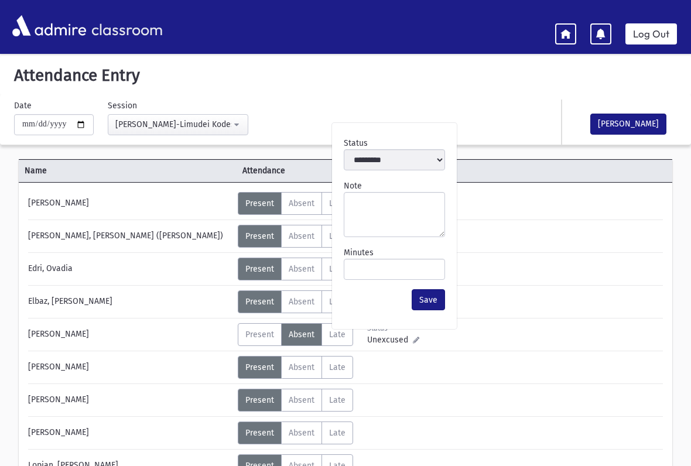 The height and width of the screenshot is (466, 691). I want to click on label: Minutes, so click(358, 252).